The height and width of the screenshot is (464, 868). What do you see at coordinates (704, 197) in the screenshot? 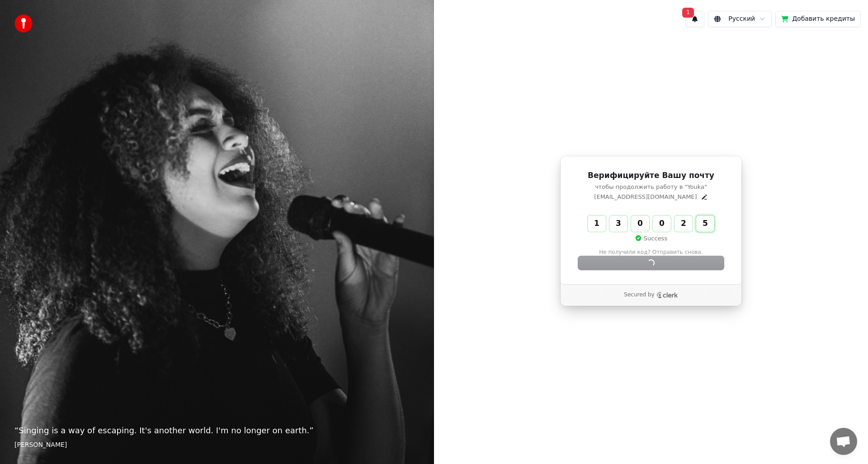
I see `button: Edit` at bounding box center [704, 197].